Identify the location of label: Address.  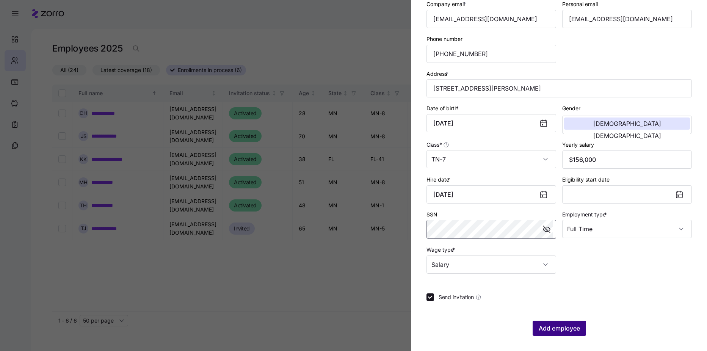
(438, 74).